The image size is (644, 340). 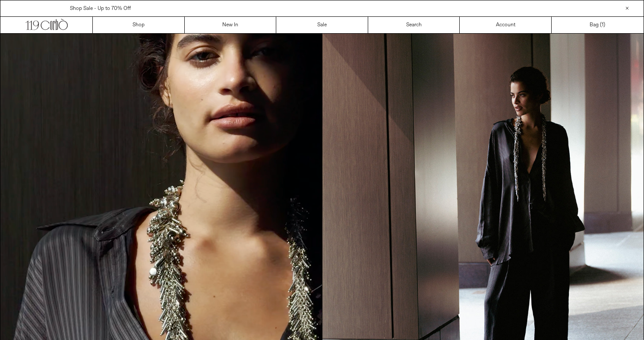 I want to click on a: Shop Sale - Up to 70% Off, so click(x=100, y=9).